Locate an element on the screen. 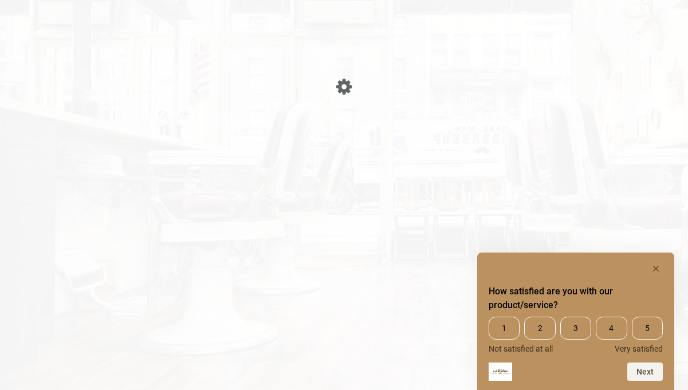  button: Next question is located at coordinates (645, 372).